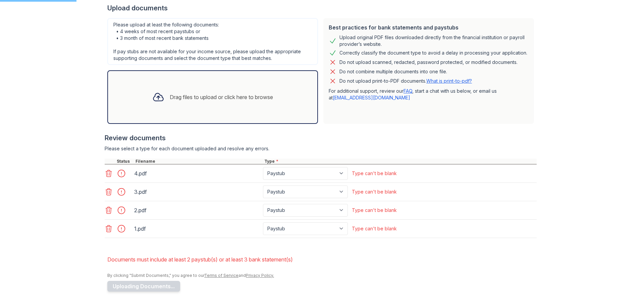  Describe the element at coordinates (449, 81) in the screenshot. I see `a: What is print-to-pdf?` at that location.